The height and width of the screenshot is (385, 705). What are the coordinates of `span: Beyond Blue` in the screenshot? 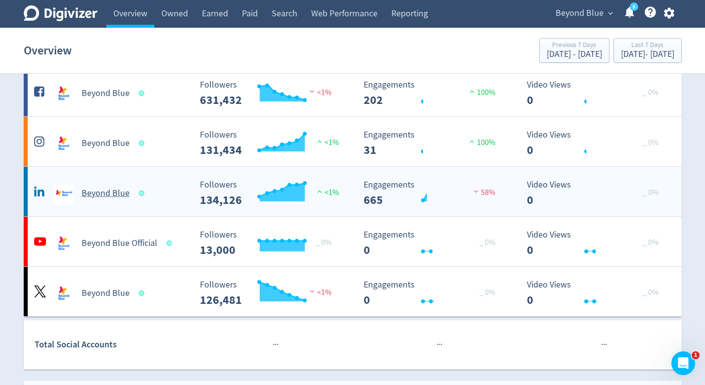 It's located at (580, 13).